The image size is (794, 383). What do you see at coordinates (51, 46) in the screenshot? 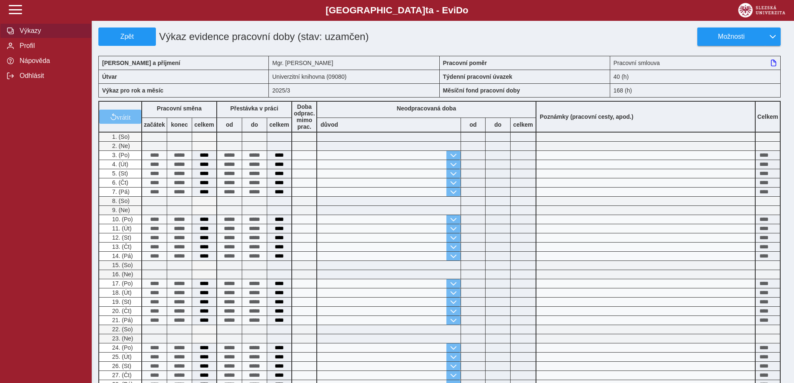
I see `span: Profil` at bounding box center [51, 46].